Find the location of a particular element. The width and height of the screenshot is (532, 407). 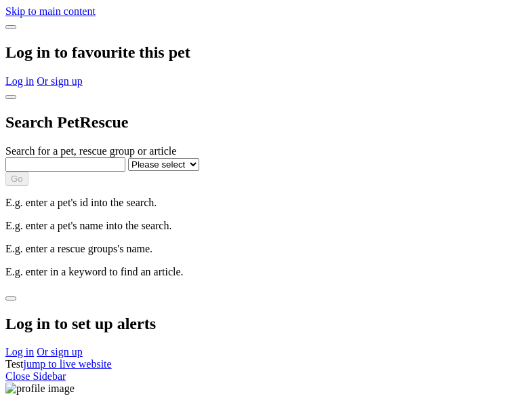

h2: Search PetRescue is located at coordinates (266, 122).